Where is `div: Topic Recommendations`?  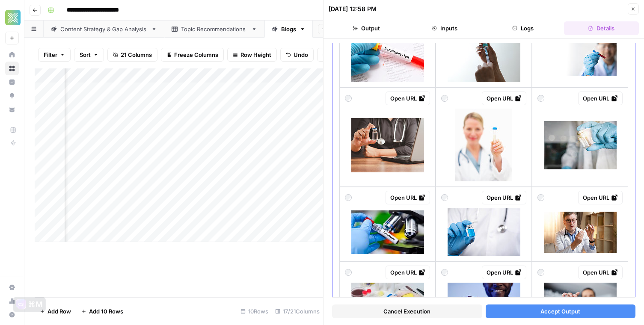 div: Topic Recommendations is located at coordinates (215, 29).